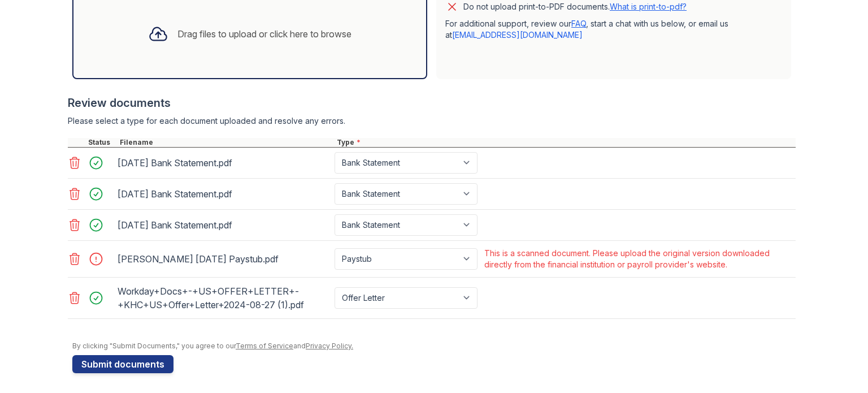 The image size is (868, 393). I want to click on div: Please select a type for each document uploaded and resolve any errors., so click(432, 121).